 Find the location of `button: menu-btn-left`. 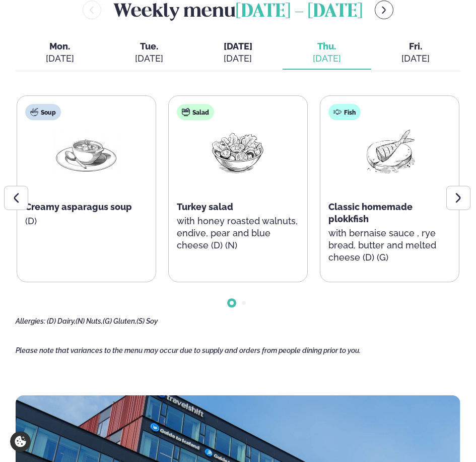

button: menu-btn-left is located at coordinates (92, 10).